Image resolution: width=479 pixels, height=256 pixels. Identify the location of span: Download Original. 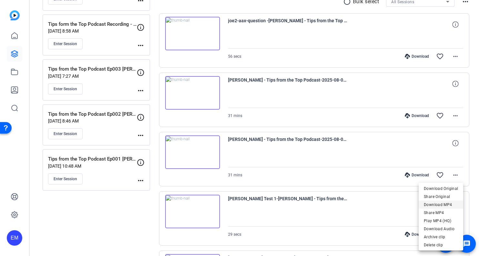
(441, 189).